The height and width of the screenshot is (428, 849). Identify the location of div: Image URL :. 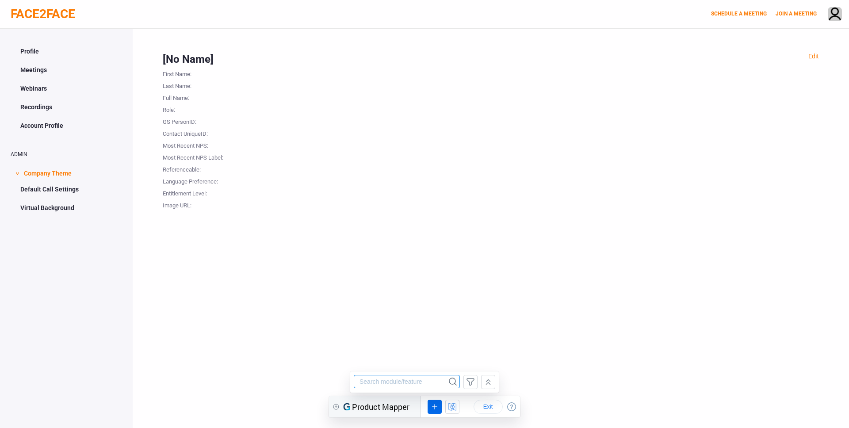
(207, 204).